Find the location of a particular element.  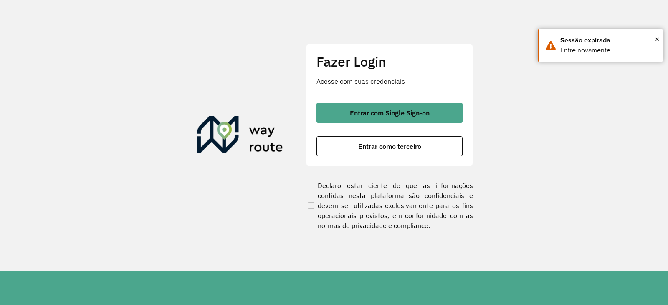

span: Entrar com Single Sign-on is located at coordinates (389, 113).